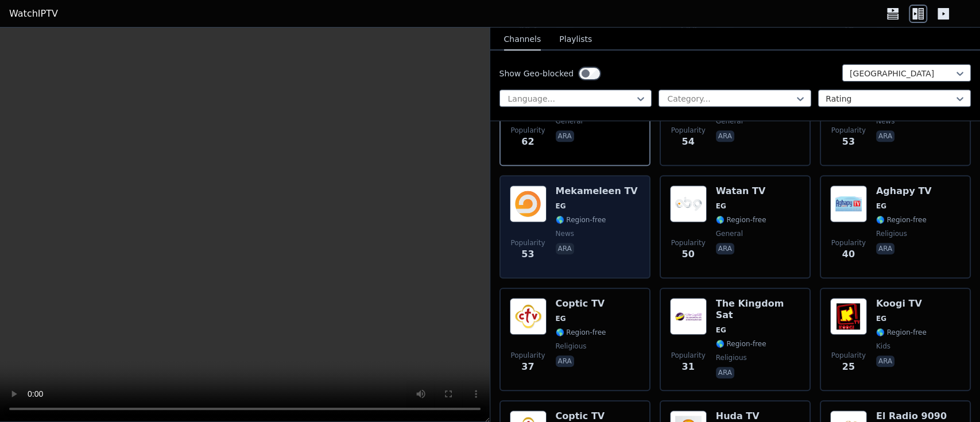 The height and width of the screenshot is (422, 980). What do you see at coordinates (688, 204) in the screenshot?
I see `img: Watan TV` at bounding box center [688, 204].